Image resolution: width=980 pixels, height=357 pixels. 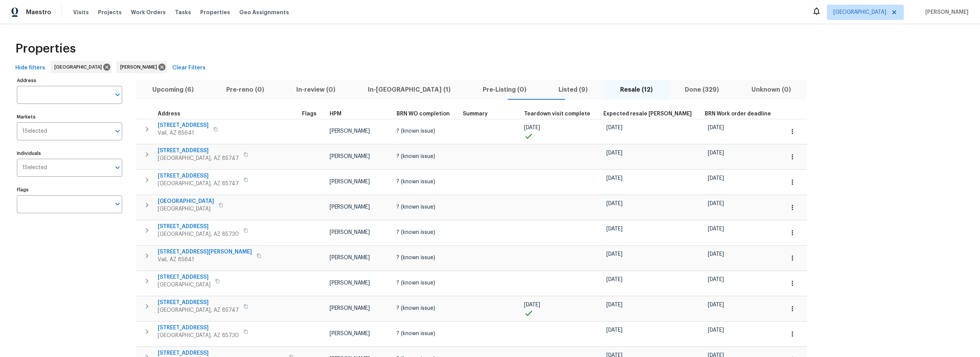 What do you see at coordinates (173, 89) in the screenshot?
I see `span: Upcoming (6)` at bounding box center [173, 89].